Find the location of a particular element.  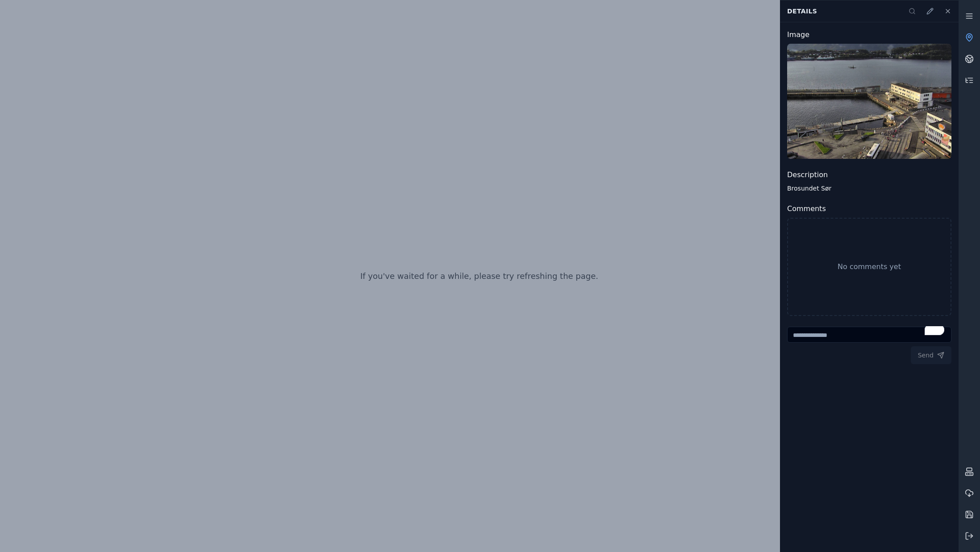

h3: Image is located at coordinates (798, 35).